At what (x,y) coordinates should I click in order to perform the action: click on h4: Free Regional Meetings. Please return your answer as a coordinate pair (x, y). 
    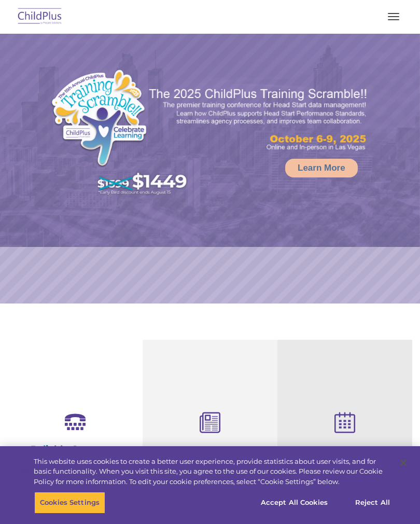
    Looking at the image, I should click on (344, 451).